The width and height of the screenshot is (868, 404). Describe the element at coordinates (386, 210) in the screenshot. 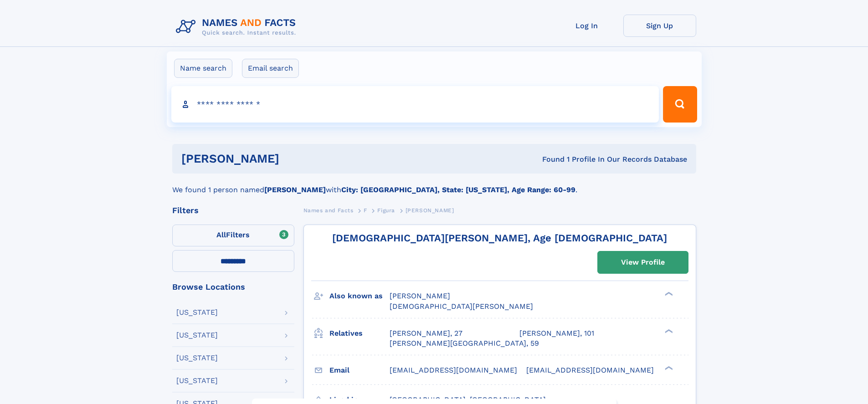

I see `a: Figura` at that location.